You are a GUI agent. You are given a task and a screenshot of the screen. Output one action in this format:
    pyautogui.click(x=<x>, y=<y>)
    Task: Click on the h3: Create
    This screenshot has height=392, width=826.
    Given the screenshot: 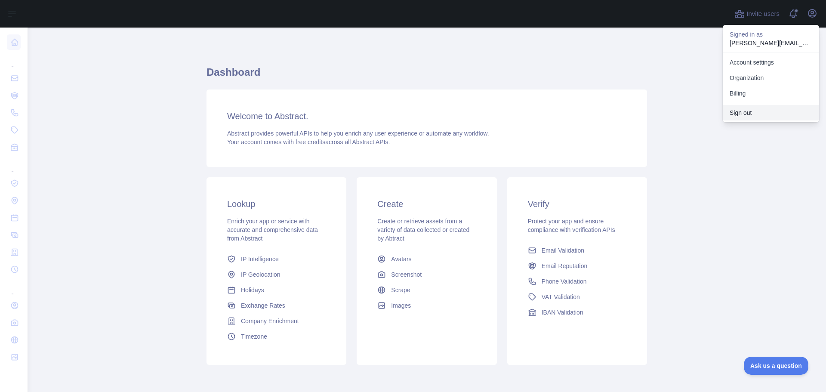 What is the action you would take?
    pyautogui.click(x=426, y=204)
    